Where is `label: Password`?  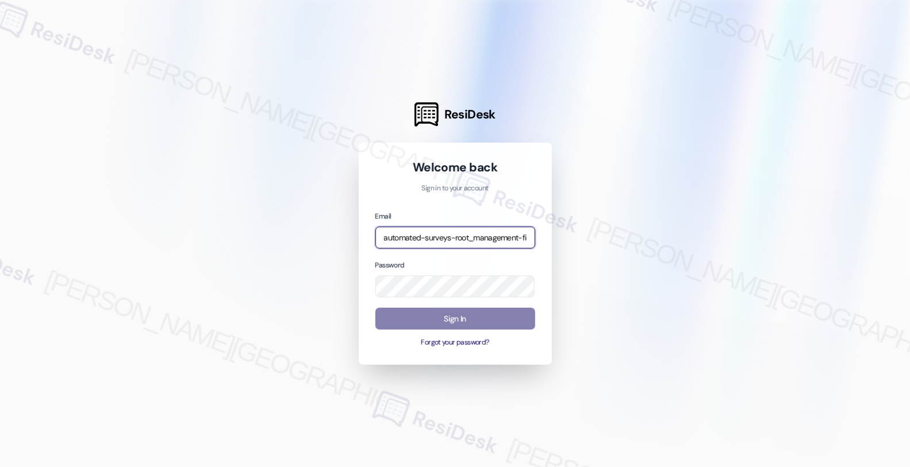 label: Password is located at coordinates (390, 265).